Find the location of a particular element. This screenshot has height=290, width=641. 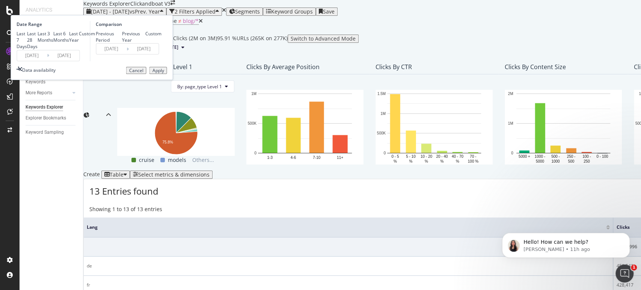

span: By: page_type Level 1 is located at coordinates (199, 86).